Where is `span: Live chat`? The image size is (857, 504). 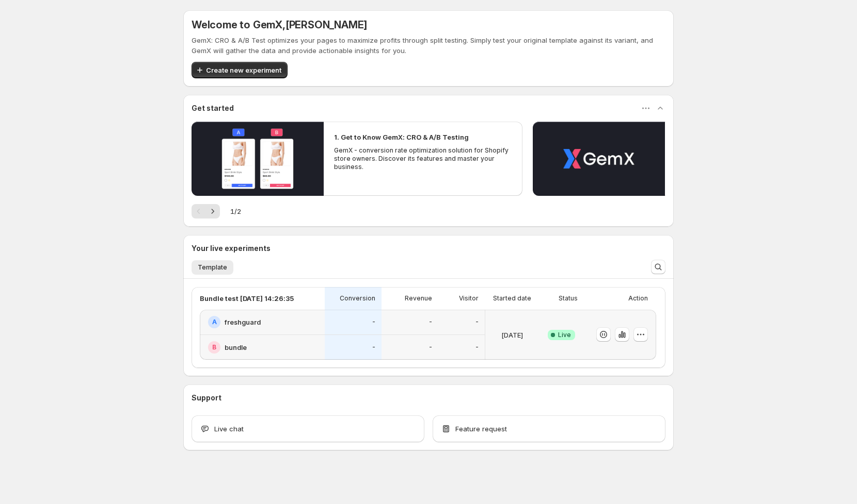
span: Live chat is located at coordinates (229, 429).